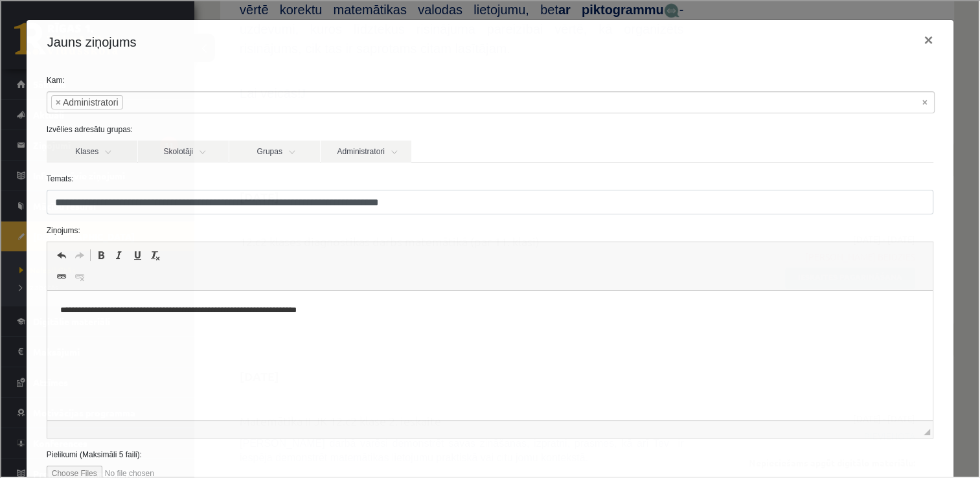 The height and width of the screenshot is (478, 980). I want to click on a: Italic (Ctrl+I), so click(118, 254).